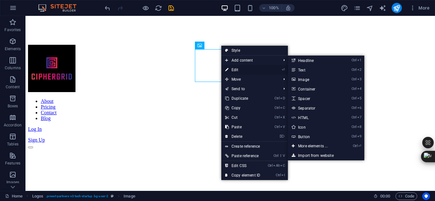 The height and width of the screenshot is (201, 435). What do you see at coordinates (158, 8) in the screenshot?
I see `i: Reload page` at bounding box center [158, 8].